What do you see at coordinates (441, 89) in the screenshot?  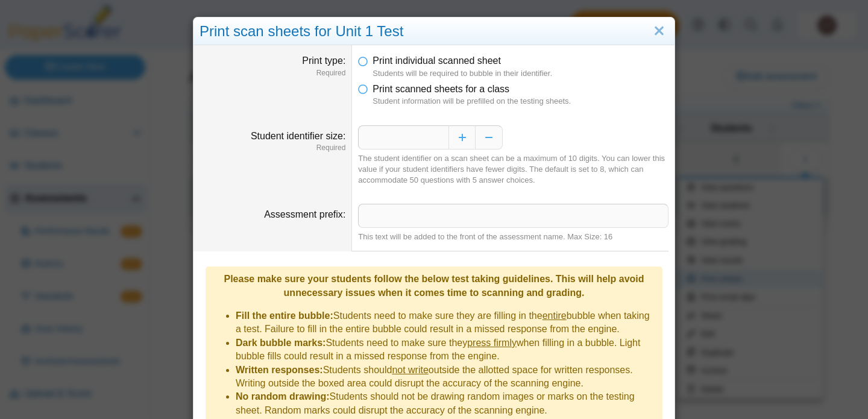 I see `span: Print scanned sheets for a class` at bounding box center [441, 89].